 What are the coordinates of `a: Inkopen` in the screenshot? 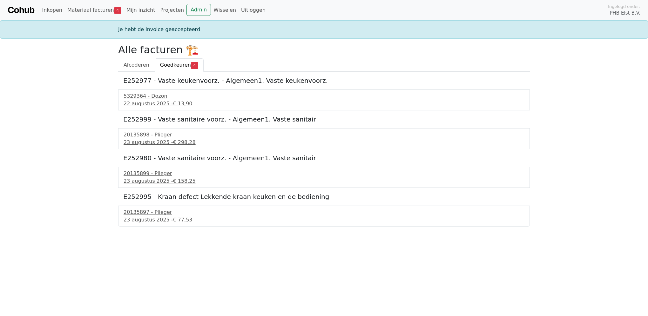 It's located at (52, 10).